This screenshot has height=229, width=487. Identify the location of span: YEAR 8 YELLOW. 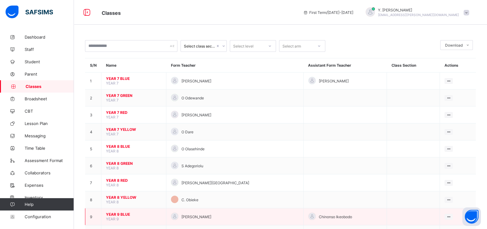
(134, 197).